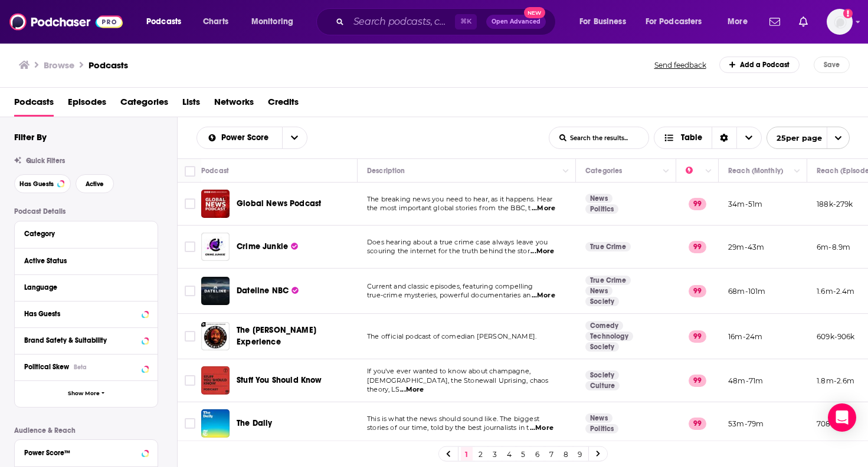 Image resolution: width=868 pixels, height=467 pixels. What do you see at coordinates (252, 138) in the screenshot?
I see `h2: Choose List sort` at bounding box center [252, 138].